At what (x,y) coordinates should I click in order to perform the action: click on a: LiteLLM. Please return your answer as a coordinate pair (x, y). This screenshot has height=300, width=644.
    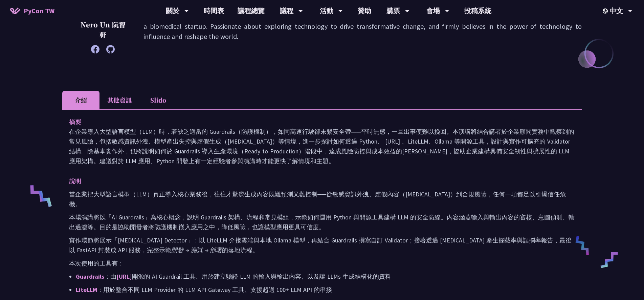
    Looking at the image, I should click on (87, 290).